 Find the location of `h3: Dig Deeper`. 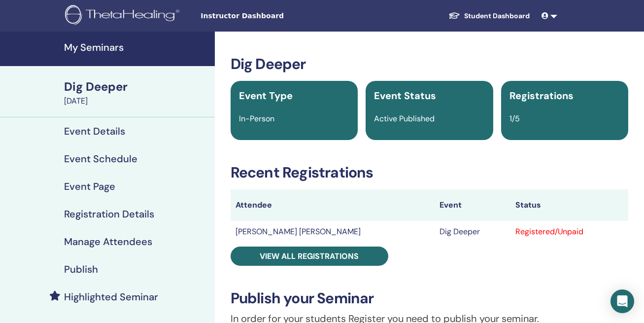

h3: Dig Deeper is located at coordinates (429, 64).